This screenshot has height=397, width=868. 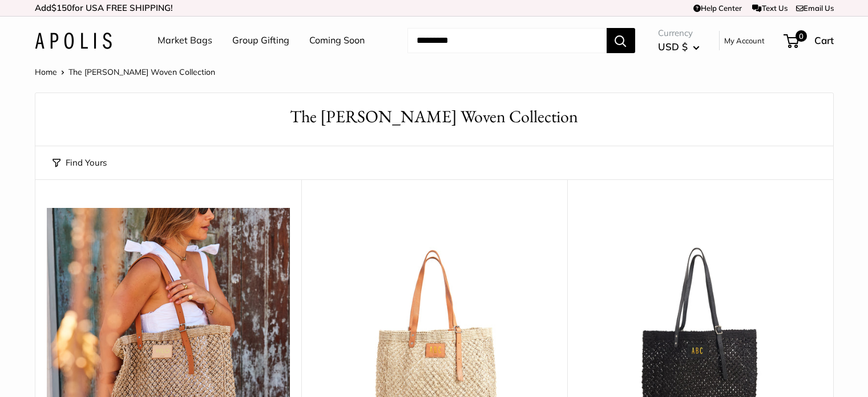 What do you see at coordinates (46, 72) in the screenshot?
I see `a: Home` at bounding box center [46, 72].